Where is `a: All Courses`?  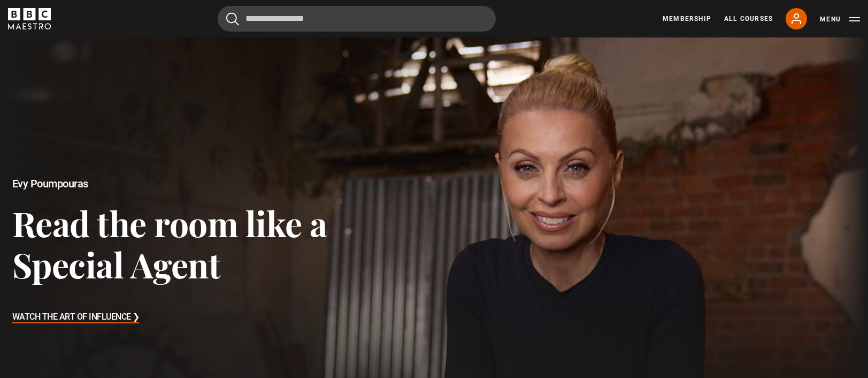 a: All Courses is located at coordinates (748, 19).